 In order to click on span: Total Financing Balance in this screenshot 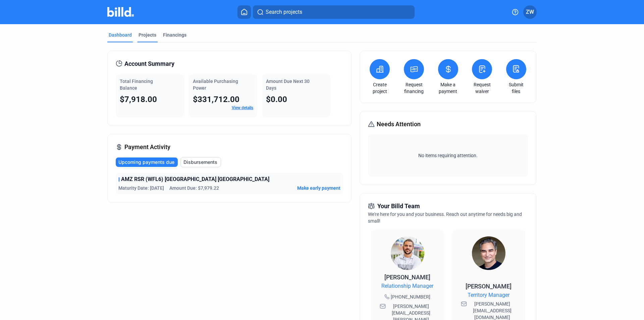, I will do `click(136, 84)`.